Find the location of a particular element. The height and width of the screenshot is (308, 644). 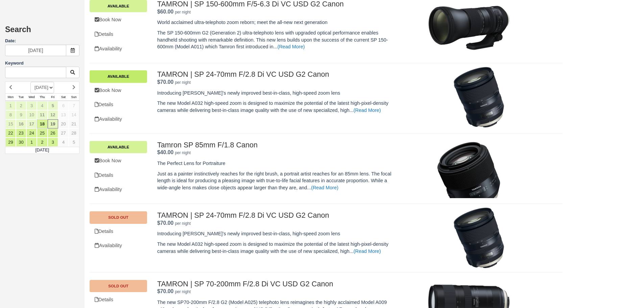

p: Just as a painter instinctively reaches for the right brush, a portrait artist reaches for an 85m... is located at coordinates (274, 181).